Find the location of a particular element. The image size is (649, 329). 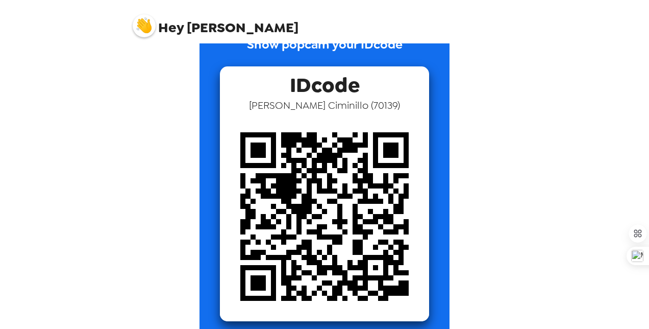

p: Show popcam your IDcode is located at coordinates (325, 51).